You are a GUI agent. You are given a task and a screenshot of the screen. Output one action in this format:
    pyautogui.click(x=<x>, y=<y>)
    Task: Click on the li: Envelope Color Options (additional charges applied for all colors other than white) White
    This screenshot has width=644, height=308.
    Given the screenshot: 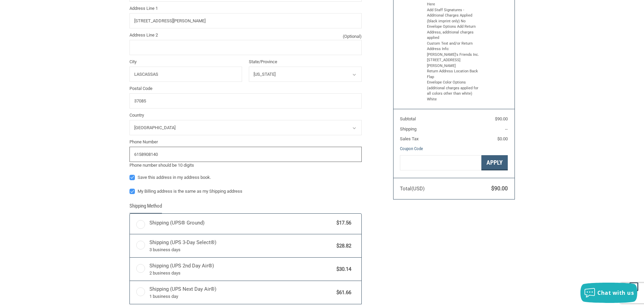 What is the action you would take?
    pyautogui.click(x=453, y=91)
    